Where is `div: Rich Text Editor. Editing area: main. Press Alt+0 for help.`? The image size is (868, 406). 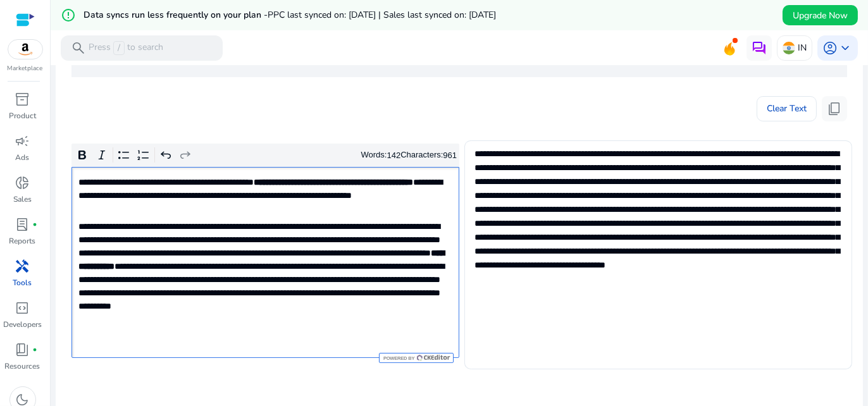 div: Rich Text Editor. Editing area: main. Press Alt+0 for help. is located at coordinates (265, 262).